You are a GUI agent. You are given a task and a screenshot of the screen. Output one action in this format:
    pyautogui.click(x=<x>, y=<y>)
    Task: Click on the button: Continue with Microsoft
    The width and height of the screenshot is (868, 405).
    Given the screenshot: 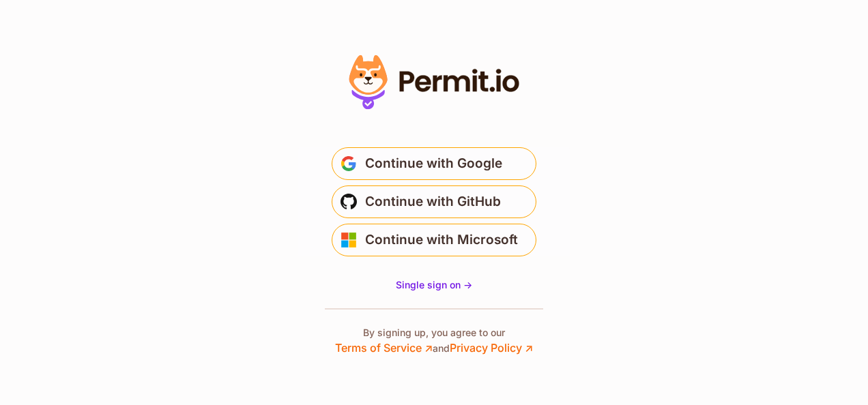 What is the action you would take?
    pyautogui.click(x=434, y=240)
    